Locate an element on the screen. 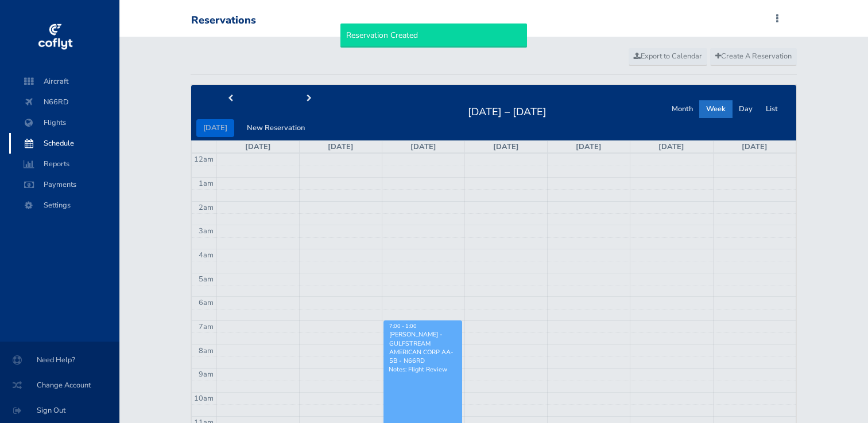 The height and width of the screenshot is (423, 868). span: Sign Out is located at coordinates (60, 410).